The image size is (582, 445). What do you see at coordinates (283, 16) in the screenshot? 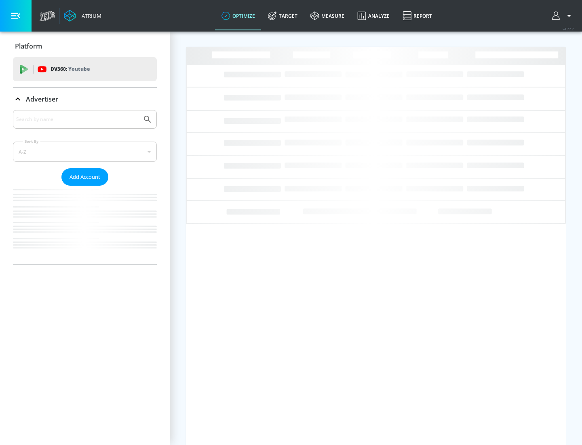
I see `a: Target` at bounding box center [283, 16].